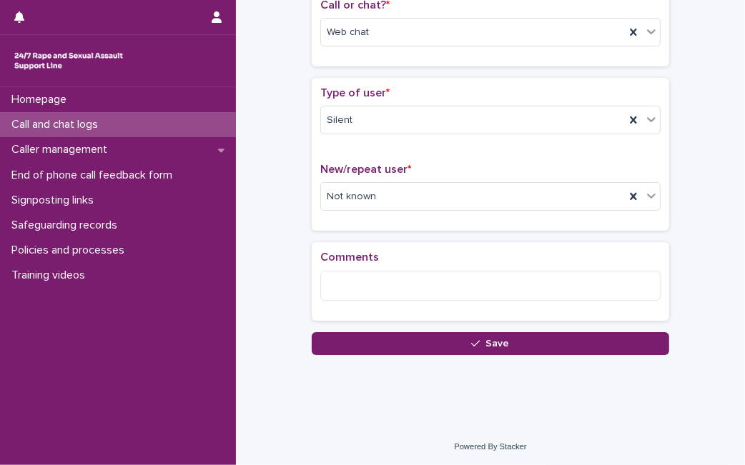 Image resolution: width=745 pixels, height=465 pixels. I want to click on button: Save, so click(490, 344).